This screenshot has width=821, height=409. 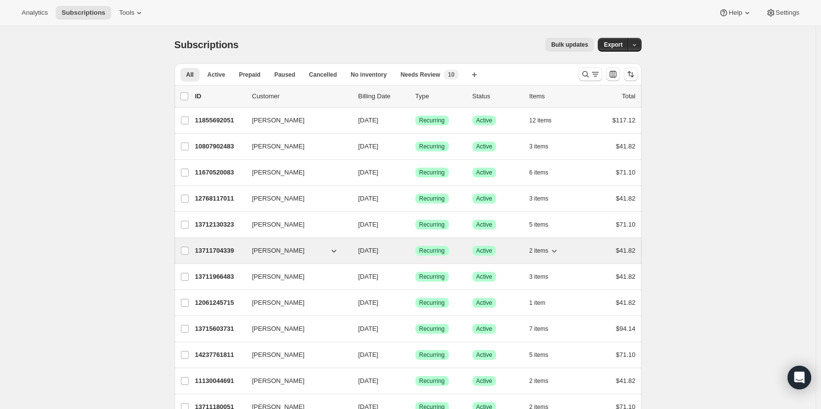 I want to click on button: 3 items, so click(x=544, y=277).